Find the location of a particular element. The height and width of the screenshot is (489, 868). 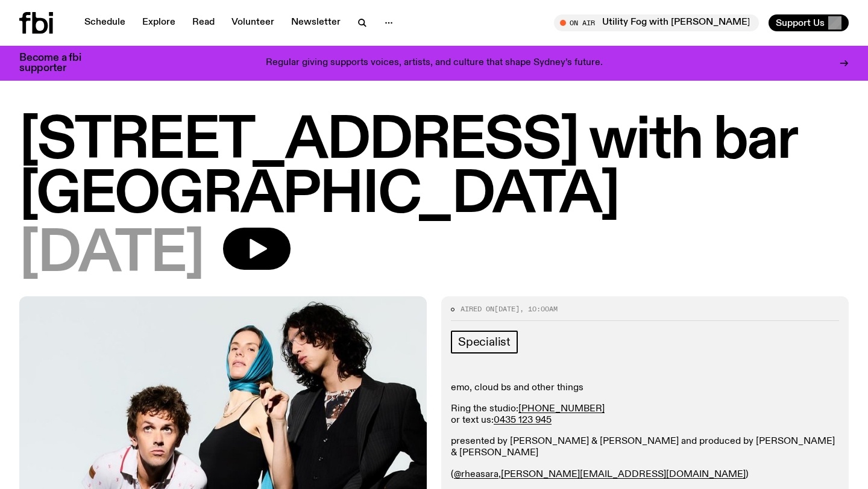

span: Support Us is located at coordinates (799, 23).